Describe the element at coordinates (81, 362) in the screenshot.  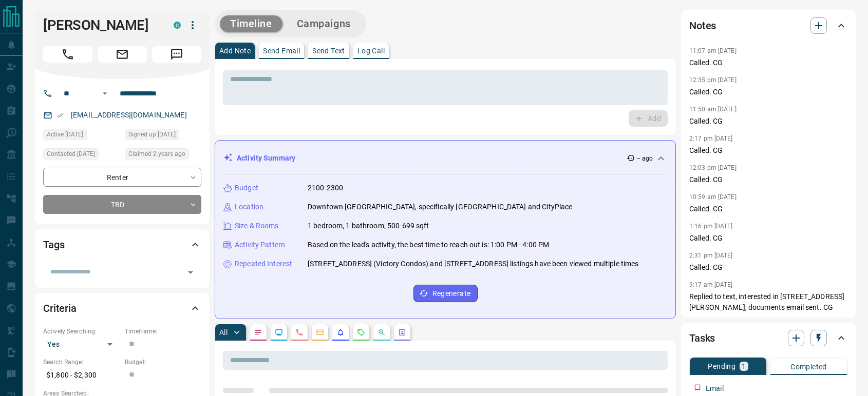
I see `p: Search Range:` at that location.